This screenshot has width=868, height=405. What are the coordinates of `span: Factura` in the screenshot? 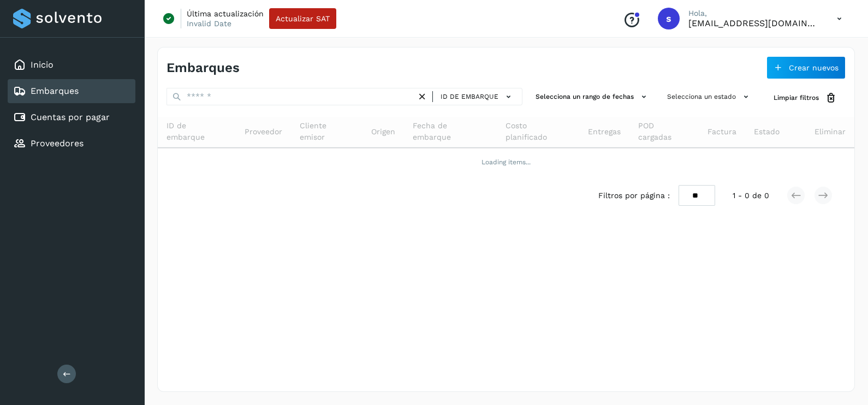 It's located at (722, 132).